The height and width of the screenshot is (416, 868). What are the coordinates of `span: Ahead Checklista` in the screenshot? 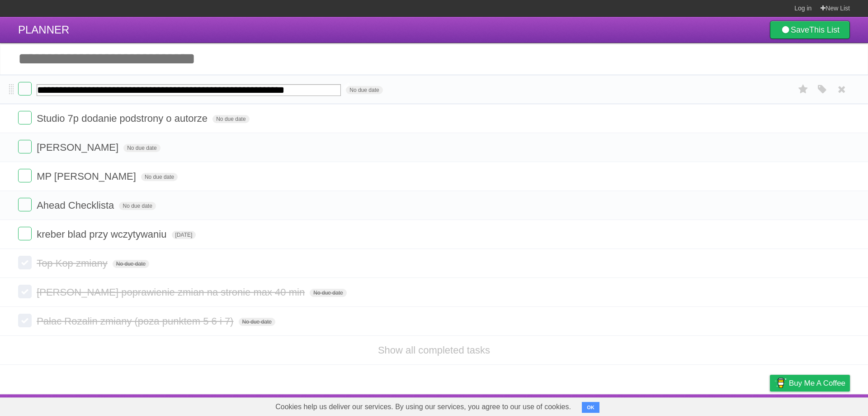 It's located at (77, 205).